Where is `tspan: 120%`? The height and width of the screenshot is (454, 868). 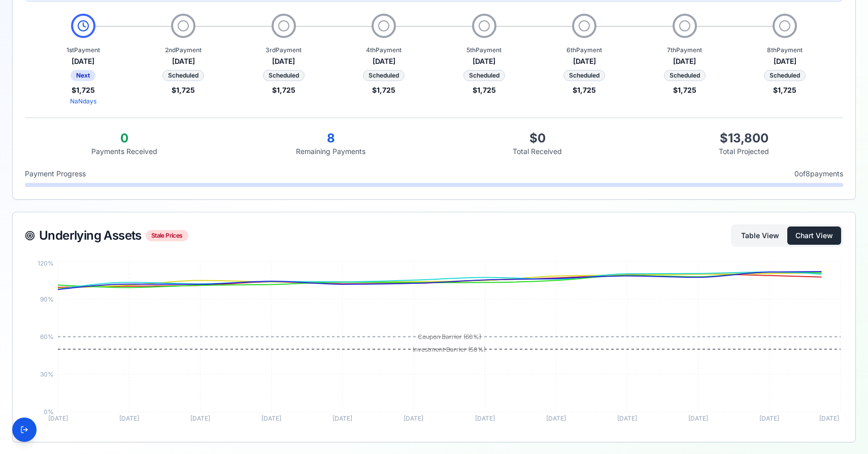 tspan: 120% is located at coordinates (46, 263).